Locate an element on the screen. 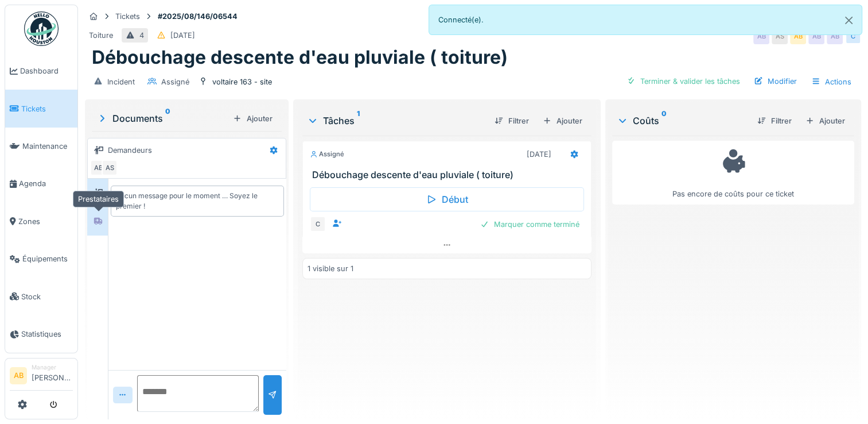 Image resolution: width=868 pixels, height=424 pixels. div: Documents is located at coordinates (162, 118).